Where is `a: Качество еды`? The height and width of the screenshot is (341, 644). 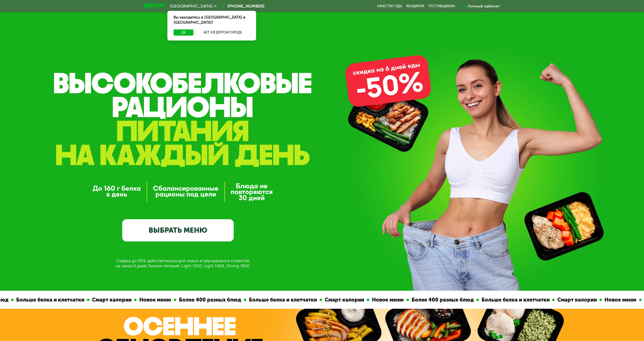
a: Качество еды is located at coordinates (390, 6).